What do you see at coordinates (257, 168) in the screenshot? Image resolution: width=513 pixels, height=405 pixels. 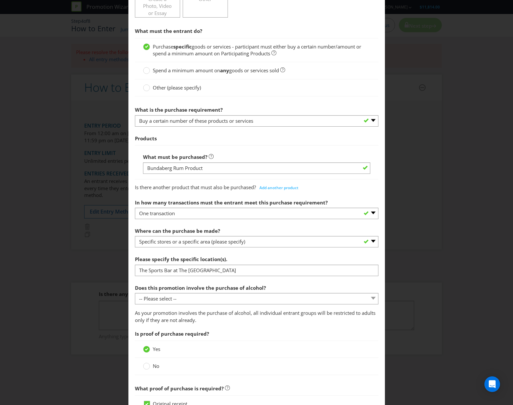 I see `input: Product name, number, size, model (as applicable)` at bounding box center [257, 168].